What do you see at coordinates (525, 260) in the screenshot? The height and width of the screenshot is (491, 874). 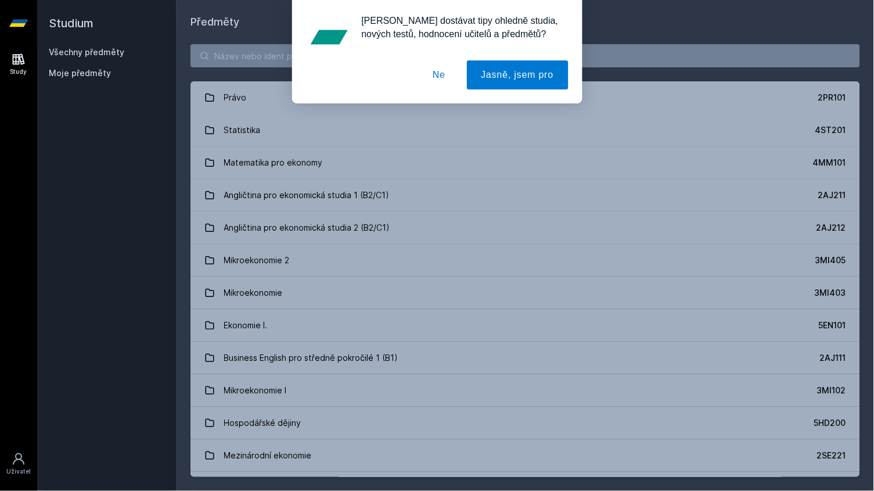 I see `a: Mikroekonomie 2 3MI405` at bounding box center [525, 260].